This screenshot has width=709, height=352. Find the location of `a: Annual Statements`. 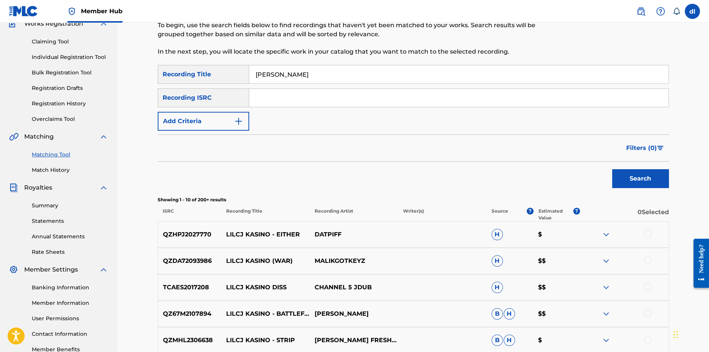

a: Annual Statements is located at coordinates (70, 237).